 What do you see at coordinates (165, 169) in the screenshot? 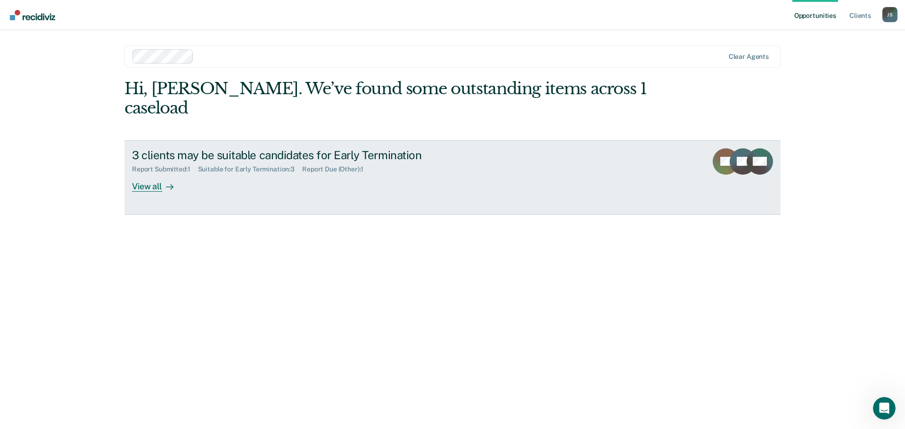
I see `div: Report Submitted : 1` at bounding box center [165, 169].